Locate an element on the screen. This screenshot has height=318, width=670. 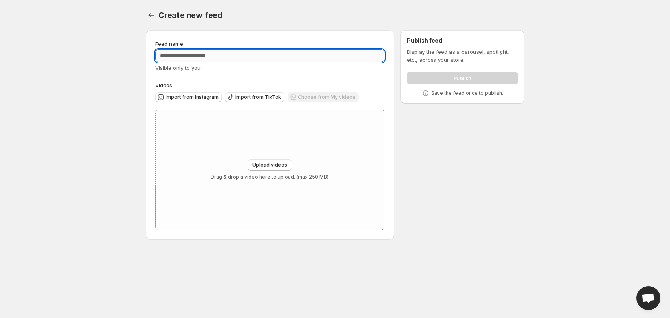
button: Upload videos is located at coordinates (270, 165).